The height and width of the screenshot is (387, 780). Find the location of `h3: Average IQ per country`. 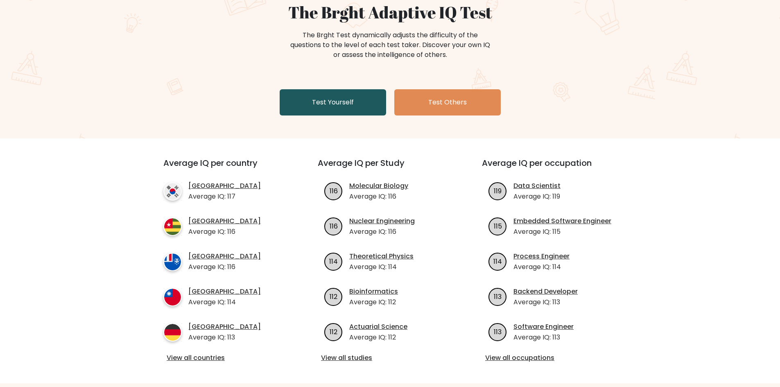

h3: Average IQ per country is located at coordinates (226, 168).